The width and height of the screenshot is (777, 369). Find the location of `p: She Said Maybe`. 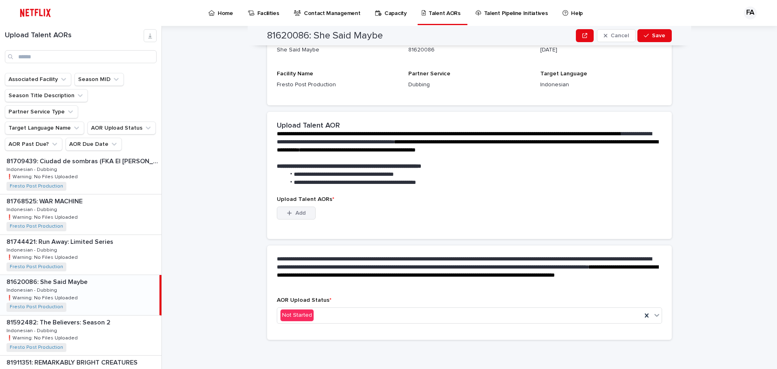

p: She Said Maybe is located at coordinates (338, 50).